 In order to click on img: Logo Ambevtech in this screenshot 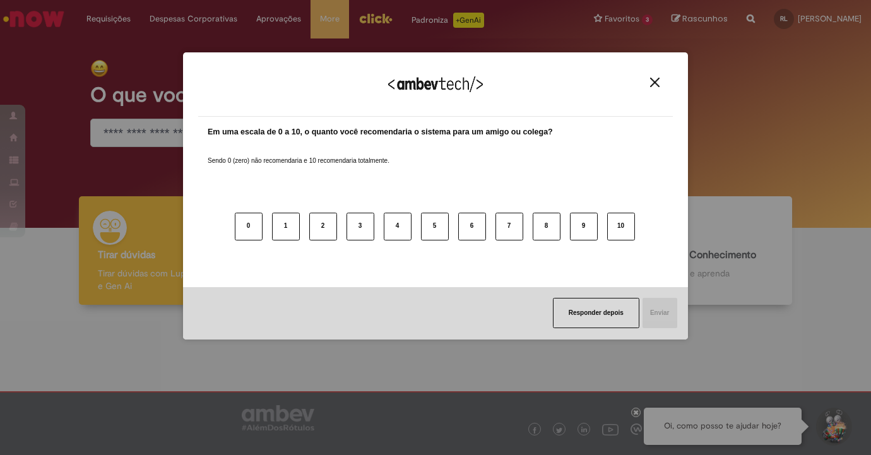, I will do `click(436, 84)`.